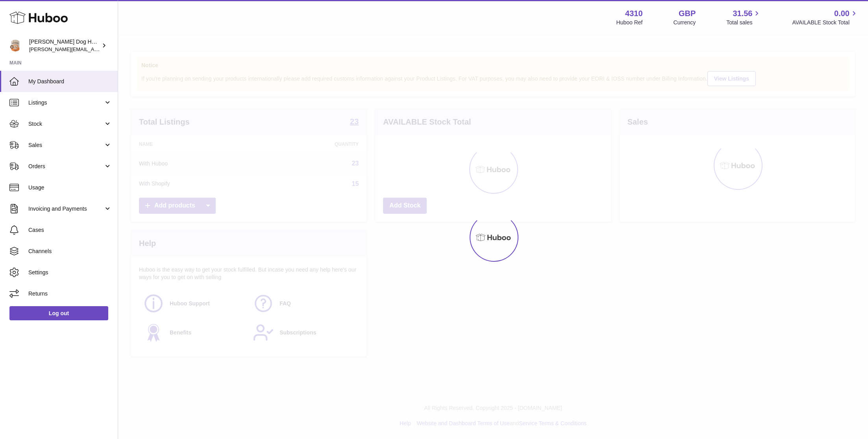 Image resolution: width=868 pixels, height=439 pixels. What do you see at coordinates (65, 145) in the screenshot?
I see `span: Sales` at bounding box center [65, 145].